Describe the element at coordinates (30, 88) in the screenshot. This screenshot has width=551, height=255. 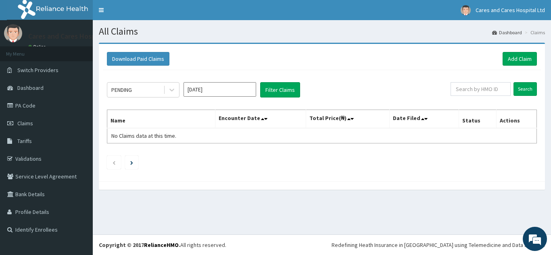
I see `span: Dashboard` at that location.